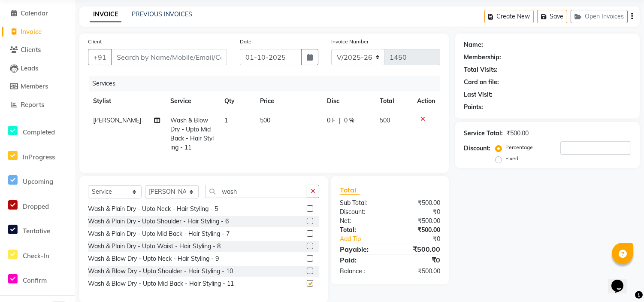  Describe the element at coordinates (362, 271) in the screenshot. I see `div: Balance :` at that location.